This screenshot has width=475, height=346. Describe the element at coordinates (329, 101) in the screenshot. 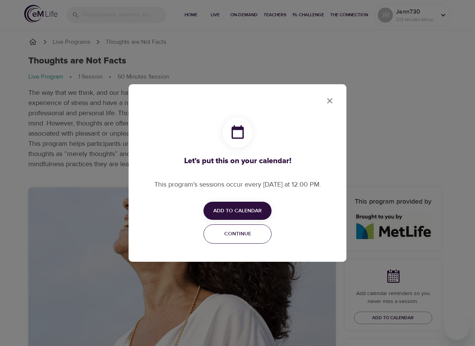

I see `button: close` at that location.